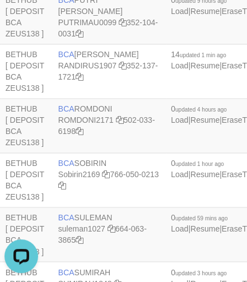  Describe the element at coordinates (79, 174) in the screenshot. I see `a: Sobirin2169` at that location.